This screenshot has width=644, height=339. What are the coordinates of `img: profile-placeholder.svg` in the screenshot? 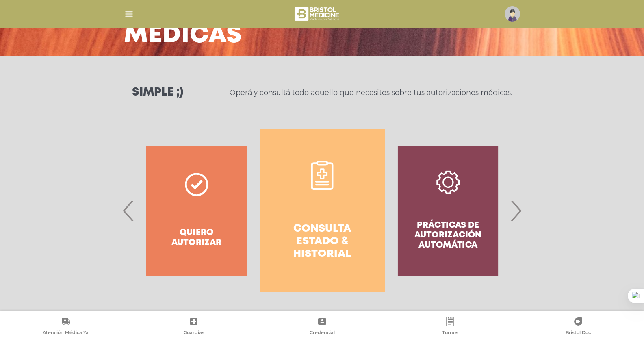 It's located at (513, 14).